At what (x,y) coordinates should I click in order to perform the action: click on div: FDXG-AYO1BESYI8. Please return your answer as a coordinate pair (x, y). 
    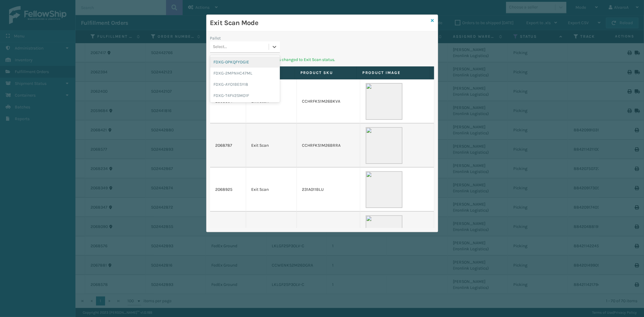
    Looking at the image, I should click on (245, 84).